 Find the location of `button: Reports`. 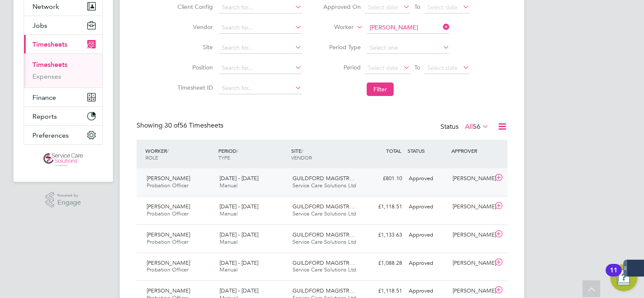

button: Reports is located at coordinates (63, 116).